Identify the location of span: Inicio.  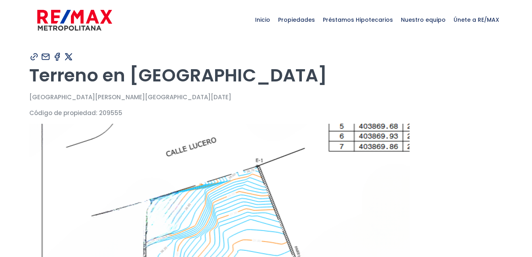
(263, 20).